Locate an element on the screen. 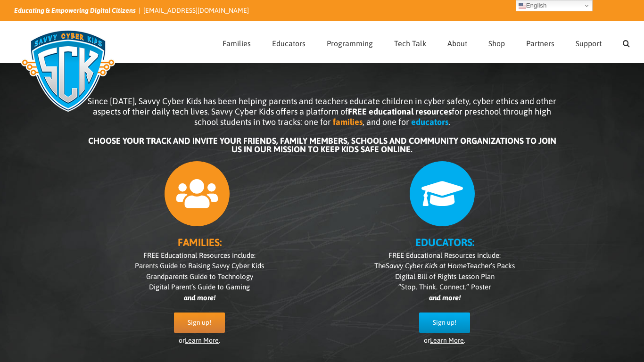 This screenshot has height=362, width=644. span: “Stop. Think. Connect.” Poster is located at coordinates (445, 286).